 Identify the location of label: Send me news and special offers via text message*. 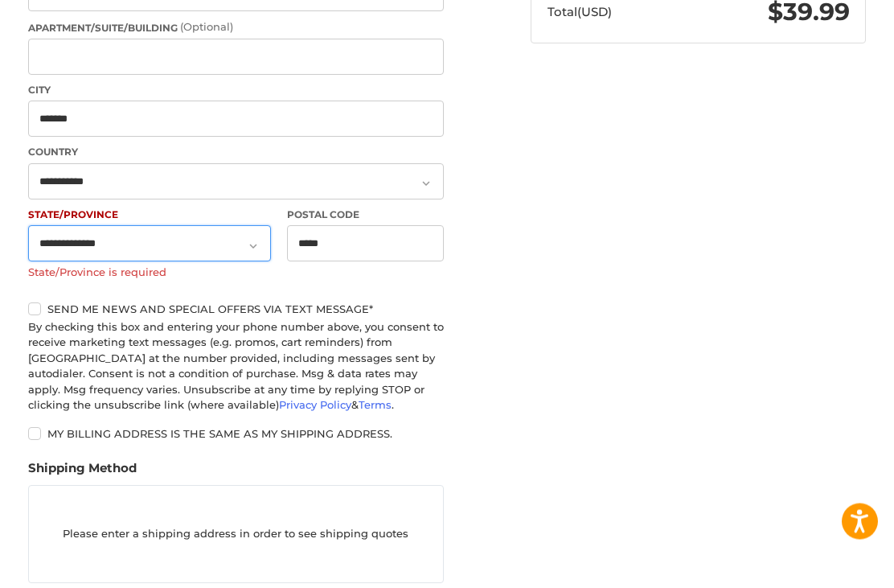
(236, 309).